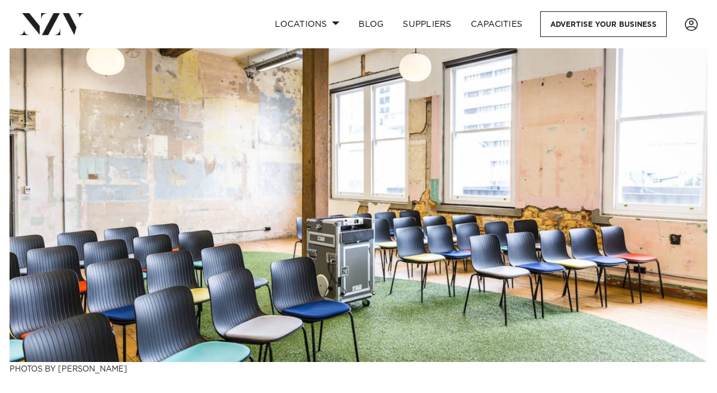 The width and height of the screenshot is (717, 393). What do you see at coordinates (426, 24) in the screenshot?
I see `a: SUPPLIERS` at bounding box center [426, 24].